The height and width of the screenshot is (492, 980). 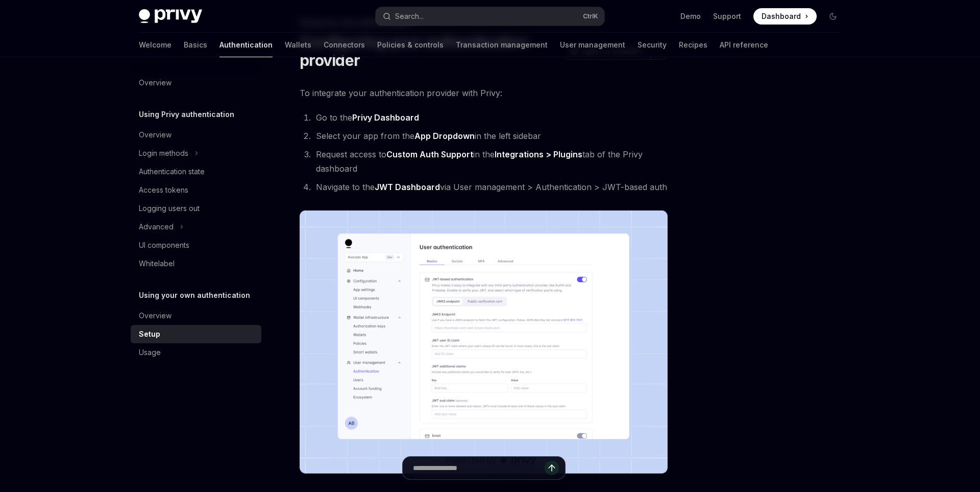 What do you see at coordinates (196, 190) in the screenshot?
I see `a: Access tokens` at bounding box center [196, 190].